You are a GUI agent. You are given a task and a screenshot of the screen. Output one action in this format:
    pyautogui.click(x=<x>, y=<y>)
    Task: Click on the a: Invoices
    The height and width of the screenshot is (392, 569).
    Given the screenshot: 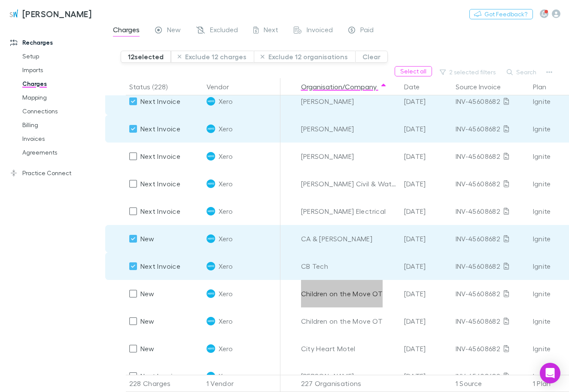 What is the action you would take?
    pyautogui.click(x=59, y=139)
    